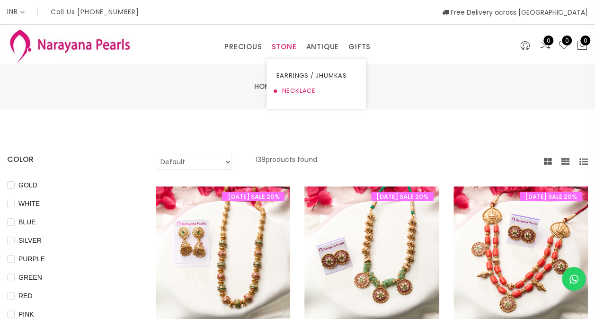  What do you see at coordinates (284, 47) in the screenshot?
I see `a: STONE` at bounding box center [284, 47].